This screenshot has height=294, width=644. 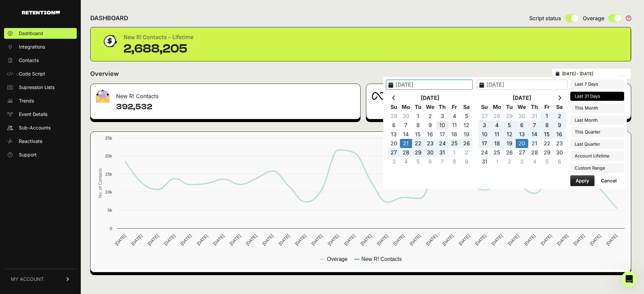 What do you see at coordinates (40, 60) in the screenshot?
I see `a: Contacts` at bounding box center [40, 60].